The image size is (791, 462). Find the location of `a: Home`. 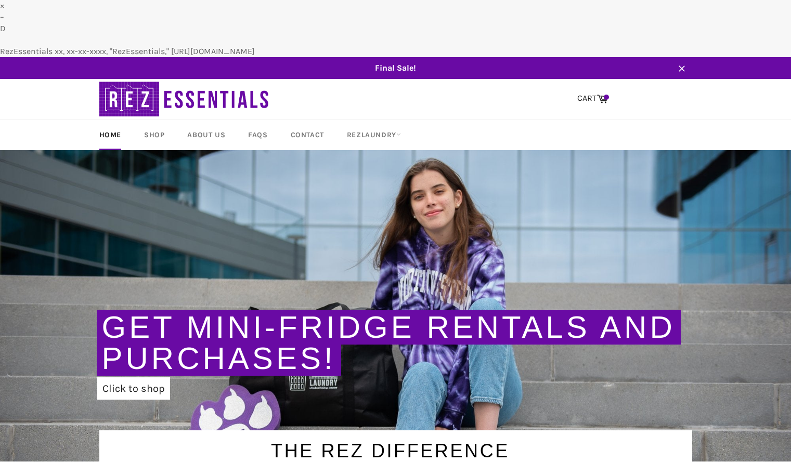

a: Home is located at coordinates (110, 135).